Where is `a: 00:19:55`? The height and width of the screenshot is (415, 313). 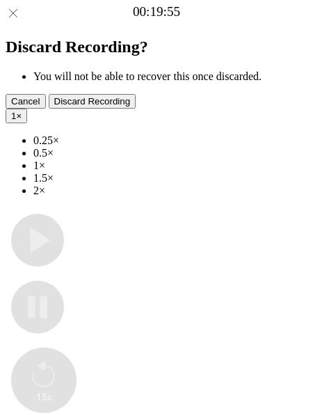
a: 00:19:55 is located at coordinates (157, 12).